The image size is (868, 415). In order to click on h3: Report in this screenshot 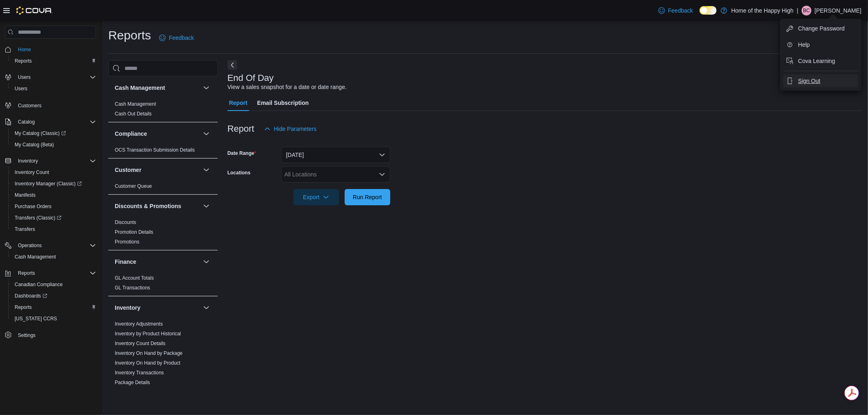, I will do `click(241, 129)`.